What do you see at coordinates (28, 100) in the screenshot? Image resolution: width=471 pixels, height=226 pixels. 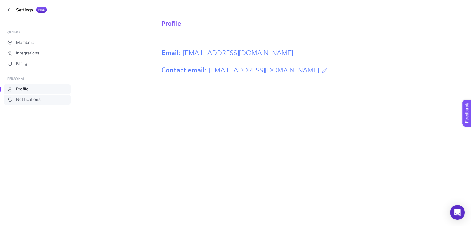 I see `span: Notifications` at bounding box center [28, 100].